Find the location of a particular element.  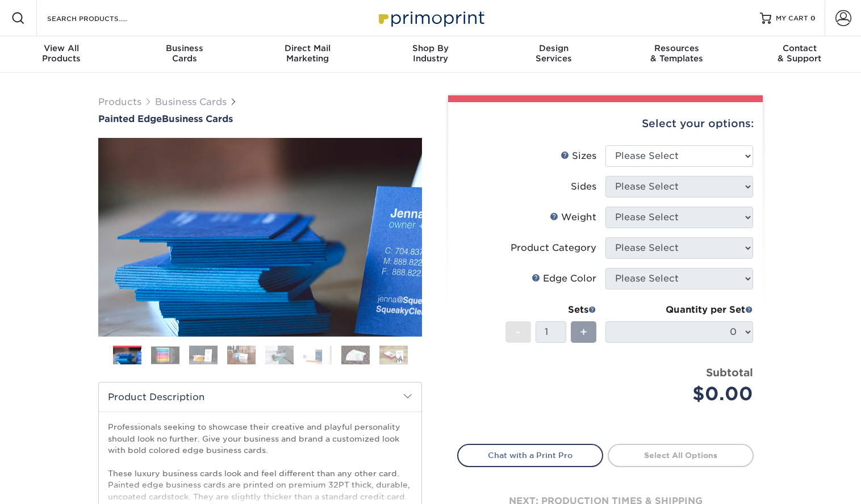

span: Design is located at coordinates (553, 48).